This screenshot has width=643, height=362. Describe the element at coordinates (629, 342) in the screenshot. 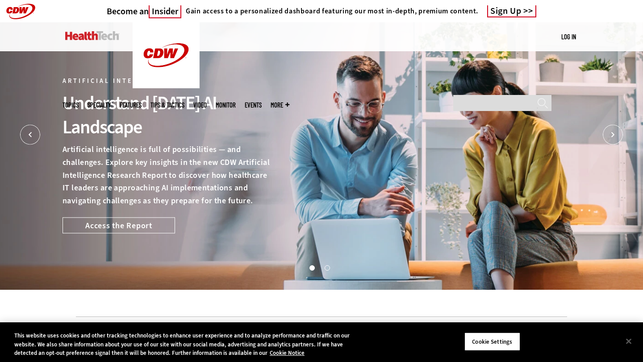

I see `button: Close` at that location.